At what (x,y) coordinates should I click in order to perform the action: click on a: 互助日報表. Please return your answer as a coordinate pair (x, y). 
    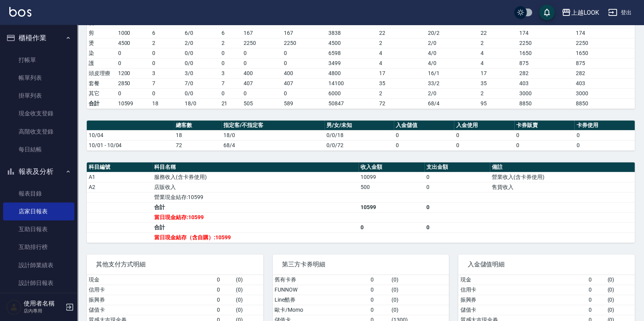
    Looking at the image, I should click on (38, 229).